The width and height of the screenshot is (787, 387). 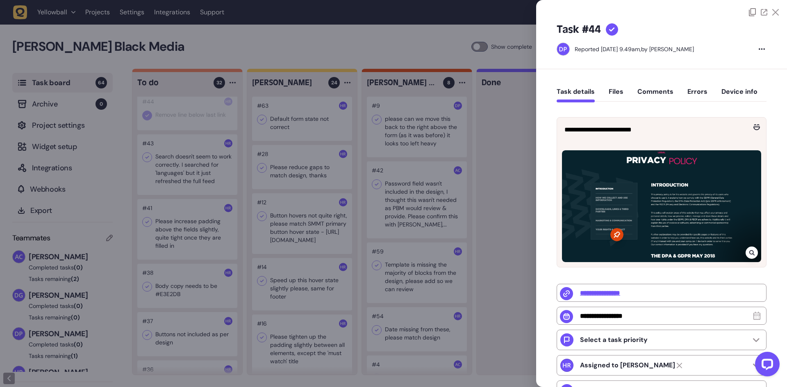 I want to click on button: Task details, so click(x=575, y=95).